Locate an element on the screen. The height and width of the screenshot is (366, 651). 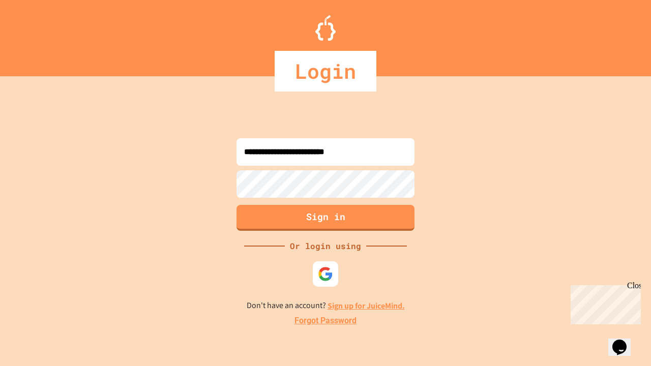
div: Login is located at coordinates (325, 71).